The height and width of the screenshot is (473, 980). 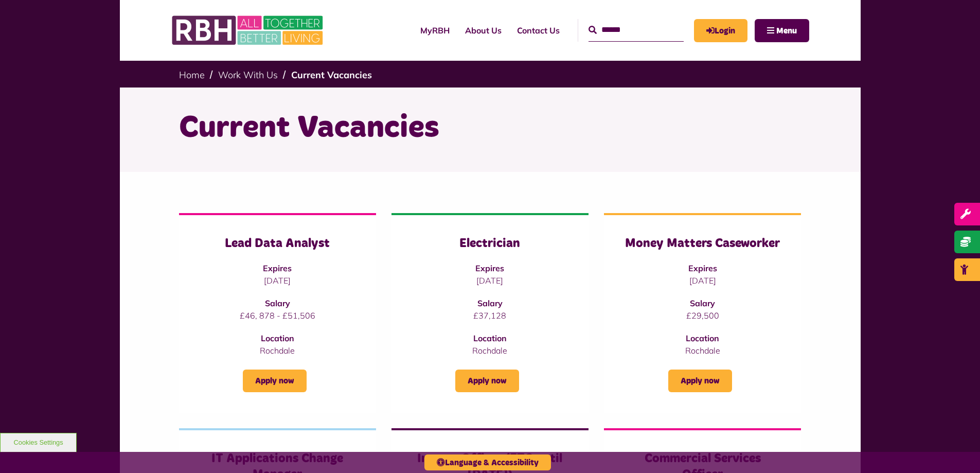 What do you see at coordinates (483, 31) in the screenshot?
I see `a: About Us` at bounding box center [483, 31].